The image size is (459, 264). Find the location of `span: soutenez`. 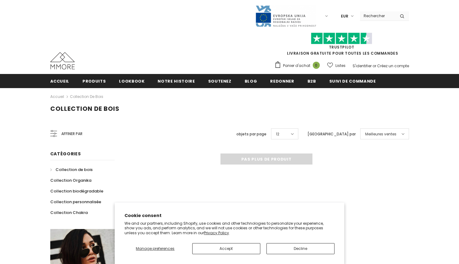

span: soutenez is located at coordinates (220, 81).